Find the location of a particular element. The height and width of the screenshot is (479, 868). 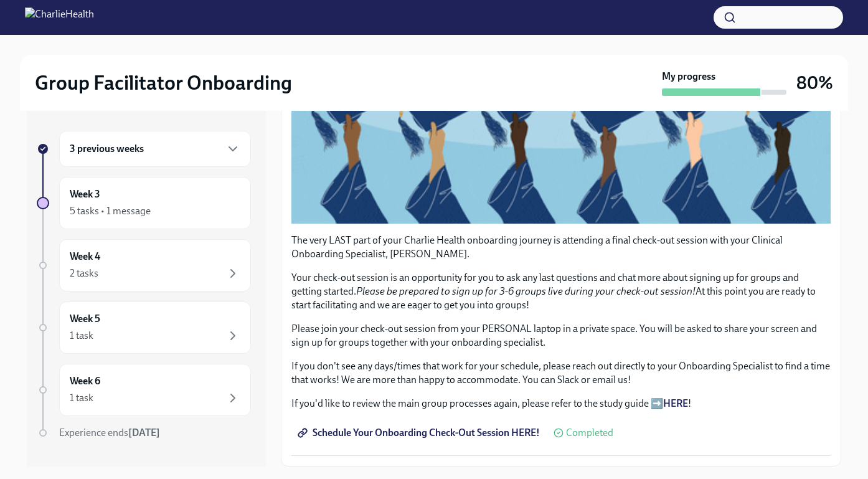

h6: Week 6 is located at coordinates (85, 381).